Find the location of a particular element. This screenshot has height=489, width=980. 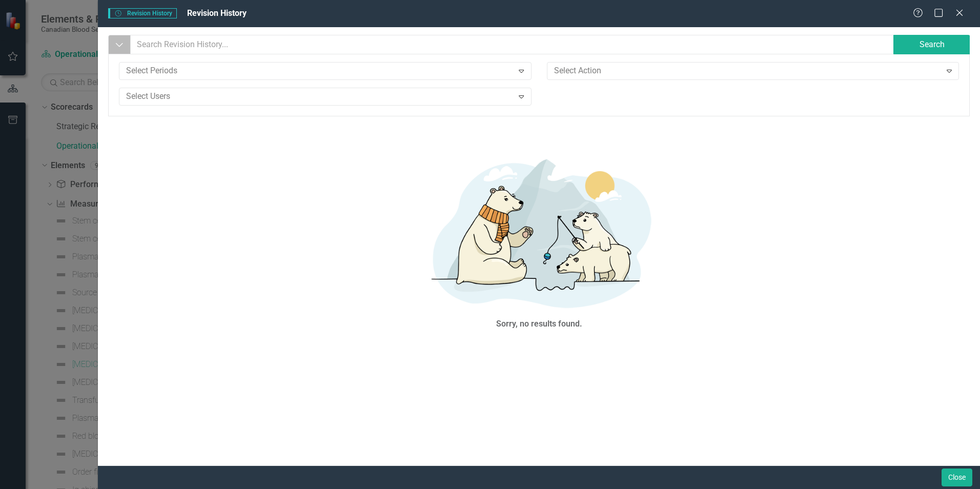

input: Search Revision History... is located at coordinates (512, 45).